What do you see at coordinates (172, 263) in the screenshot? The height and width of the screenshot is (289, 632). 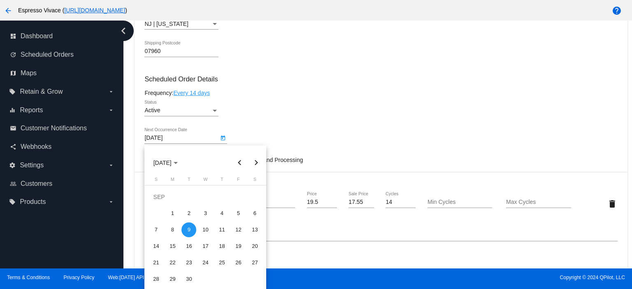 I see `td: September 22, 2025` at bounding box center [172, 263].